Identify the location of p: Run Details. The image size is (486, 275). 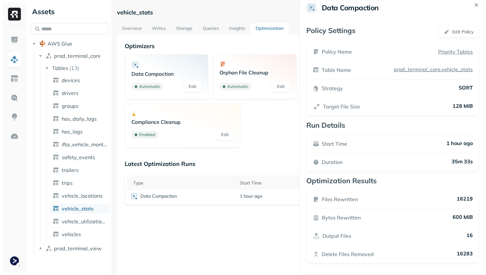
(392, 125).